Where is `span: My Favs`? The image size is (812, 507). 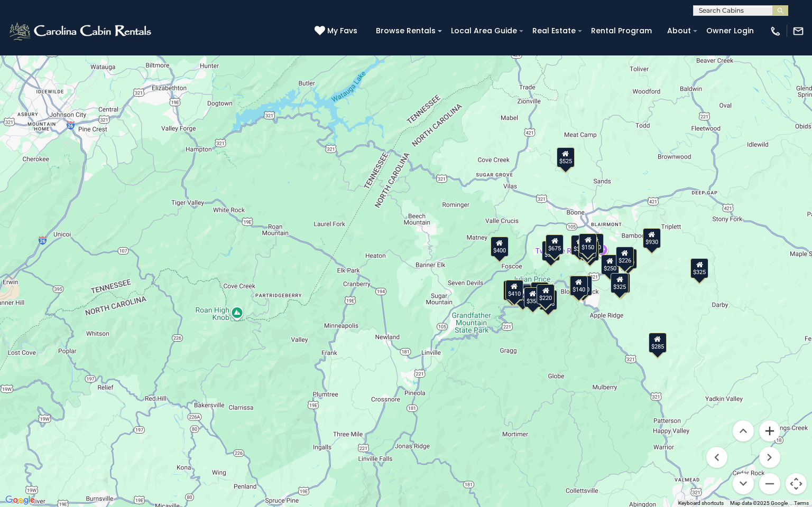 span: My Favs is located at coordinates (342, 31).